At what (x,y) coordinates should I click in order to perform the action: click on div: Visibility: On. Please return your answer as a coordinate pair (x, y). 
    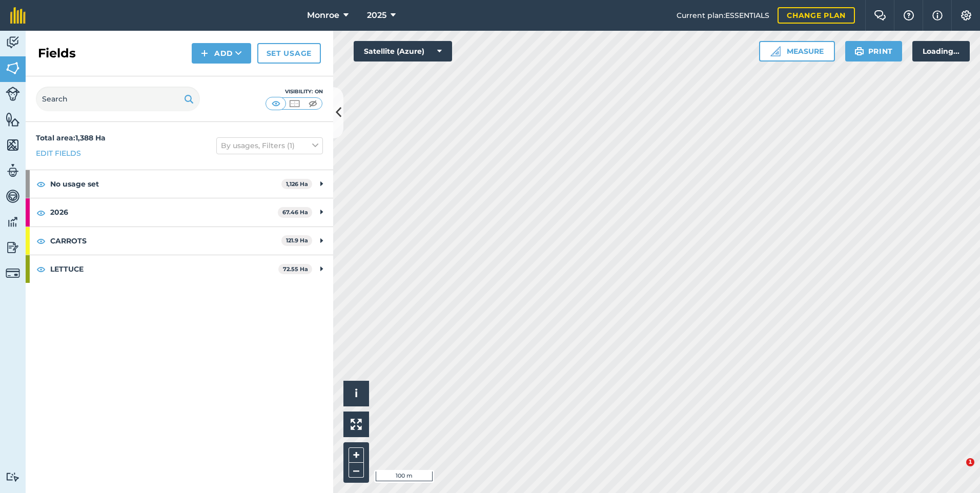
    Looking at the image, I should click on (294, 92).